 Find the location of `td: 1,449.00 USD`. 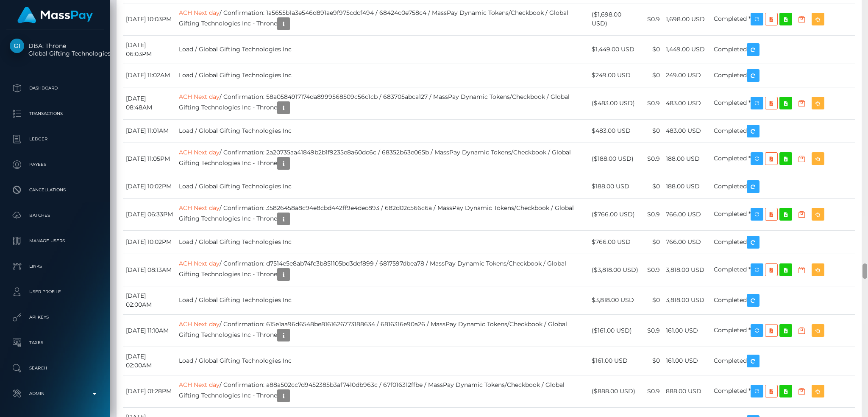

td: 1,449.00 USD is located at coordinates (687, 49).